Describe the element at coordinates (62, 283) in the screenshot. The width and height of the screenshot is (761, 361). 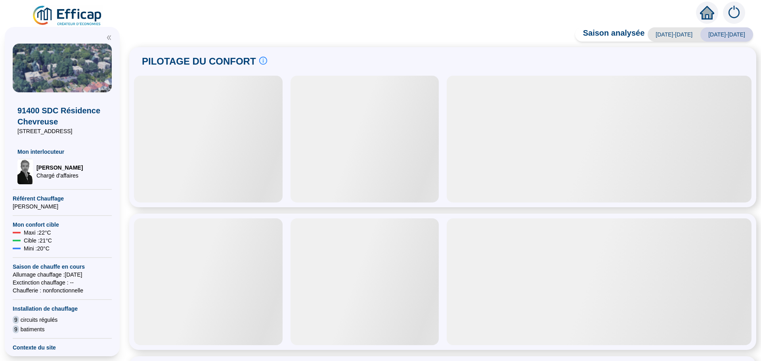
I see `span: Exctinction chauffage : --` at that location.